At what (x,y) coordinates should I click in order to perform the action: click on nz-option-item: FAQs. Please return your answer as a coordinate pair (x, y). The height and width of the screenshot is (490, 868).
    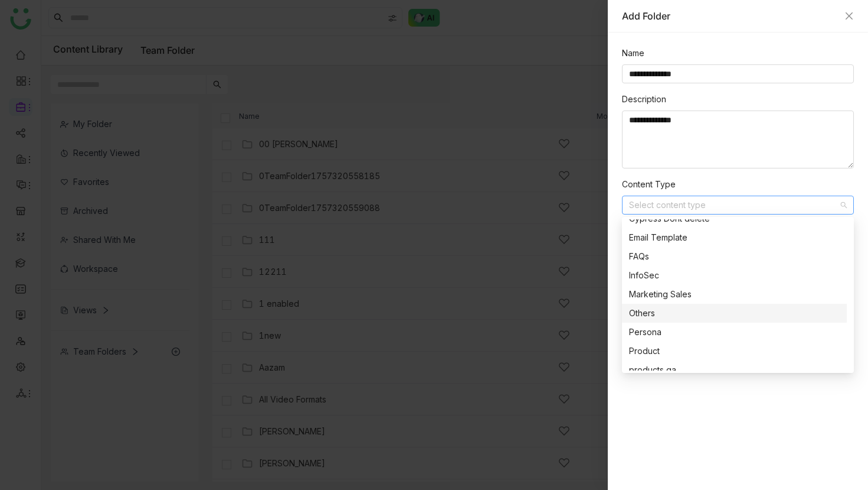
    Looking at the image, I should click on (735, 256).